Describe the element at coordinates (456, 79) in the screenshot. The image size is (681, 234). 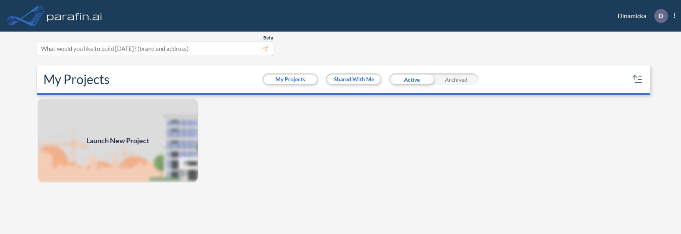
I see `div: Archived` at that location.